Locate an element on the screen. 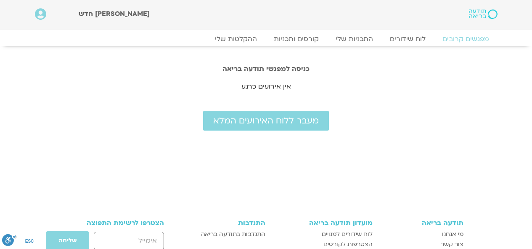 This screenshot has width=532, height=249. p: אין אירועים כרגע is located at coordinates (266, 87).